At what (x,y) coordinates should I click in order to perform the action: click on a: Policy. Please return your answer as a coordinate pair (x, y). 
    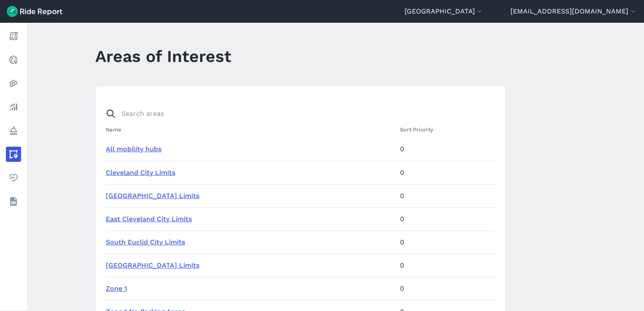
    Looking at the image, I should click on (14, 131).